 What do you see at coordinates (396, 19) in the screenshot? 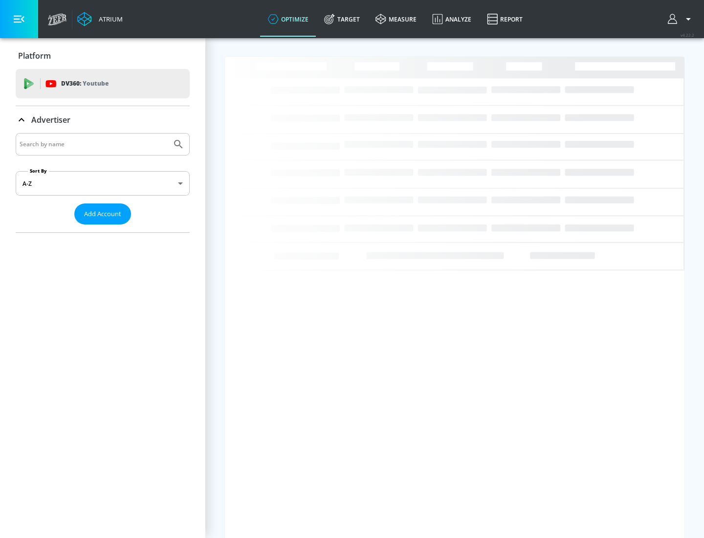
I see `a: measure` at bounding box center [396, 19].